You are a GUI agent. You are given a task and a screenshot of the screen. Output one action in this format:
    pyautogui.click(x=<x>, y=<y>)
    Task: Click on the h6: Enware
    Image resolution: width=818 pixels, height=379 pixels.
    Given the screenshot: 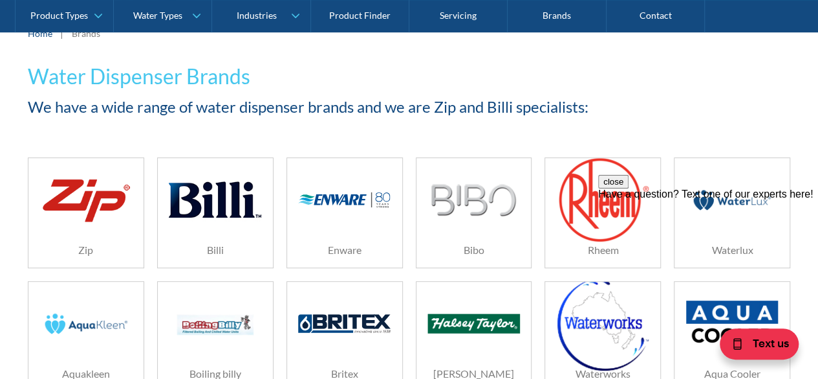 What is the action you would take?
    pyautogui.click(x=345, y=250)
    